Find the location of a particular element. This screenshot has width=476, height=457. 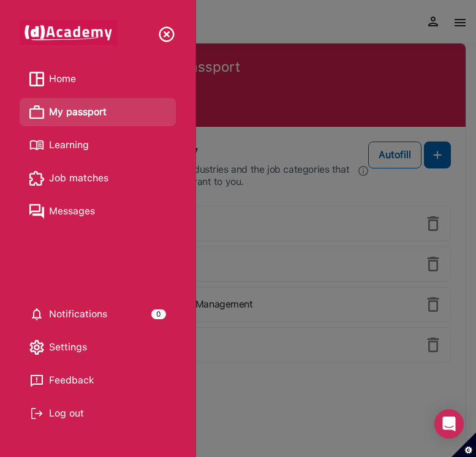

a: image Job matches is located at coordinates (97, 178).